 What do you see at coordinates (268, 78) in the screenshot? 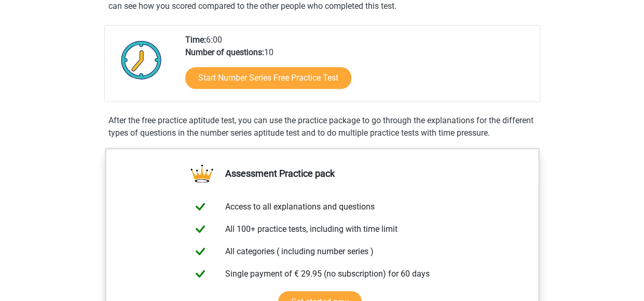
I see `a: Start Number Series Free Practice Test` at bounding box center [268, 78].